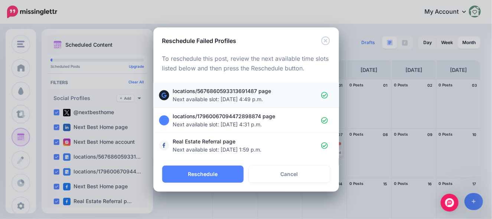 This screenshot has width=492, height=219. I want to click on span: Real Estate Referral page, so click(247, 146).